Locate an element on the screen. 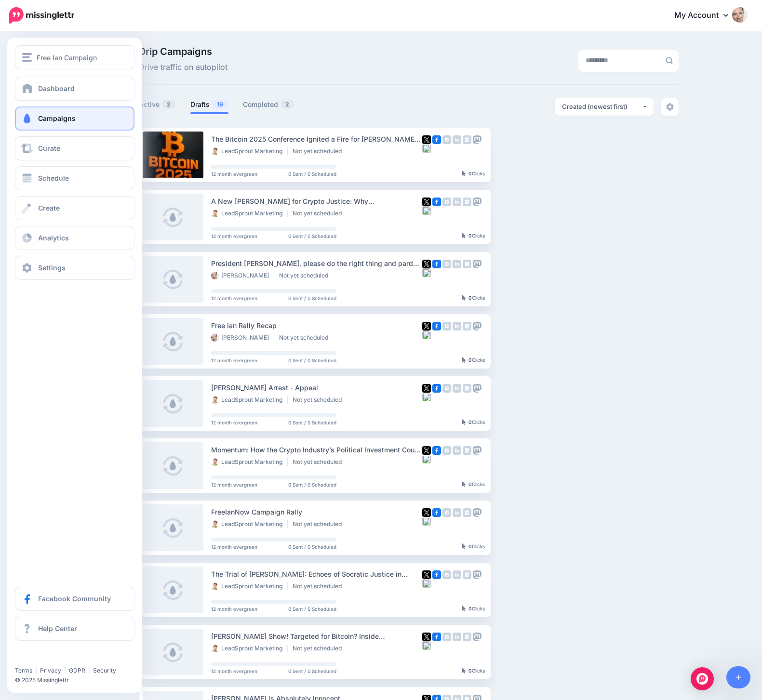 The image size is (762, 700). span: Schedule is located at coordinates (53, 177).